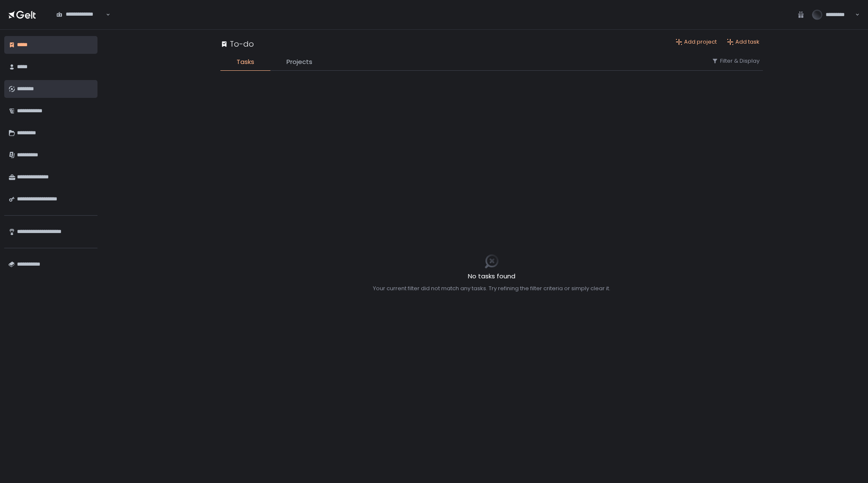  I want to click on div: Search for option, so click(80, 15).